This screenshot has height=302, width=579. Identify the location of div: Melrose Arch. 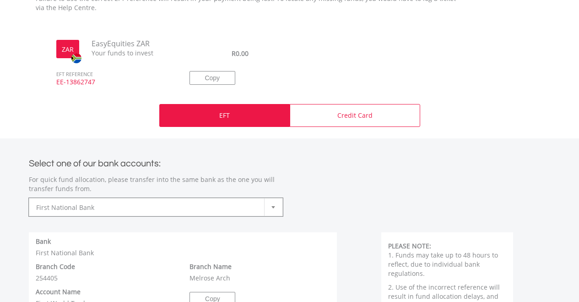
(260, 272).